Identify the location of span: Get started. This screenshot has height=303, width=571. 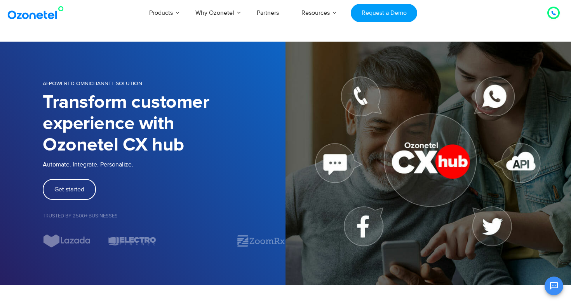
(69, 189).